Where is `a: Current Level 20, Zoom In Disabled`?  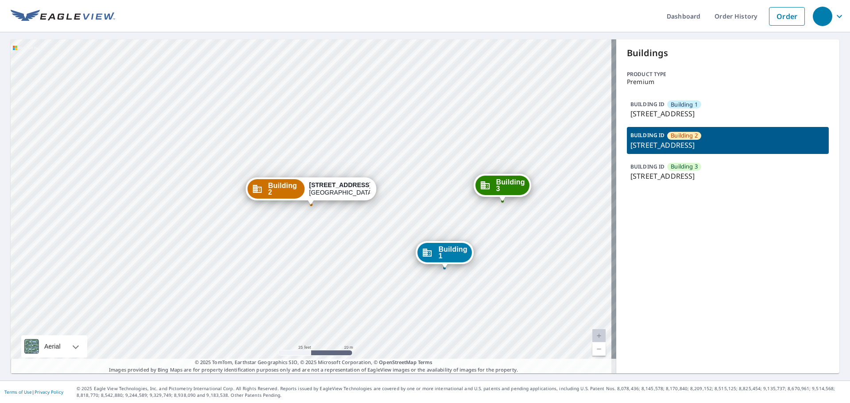 a: Current Level 20, Zoom In Disabled is located at coordinates (599, 336).